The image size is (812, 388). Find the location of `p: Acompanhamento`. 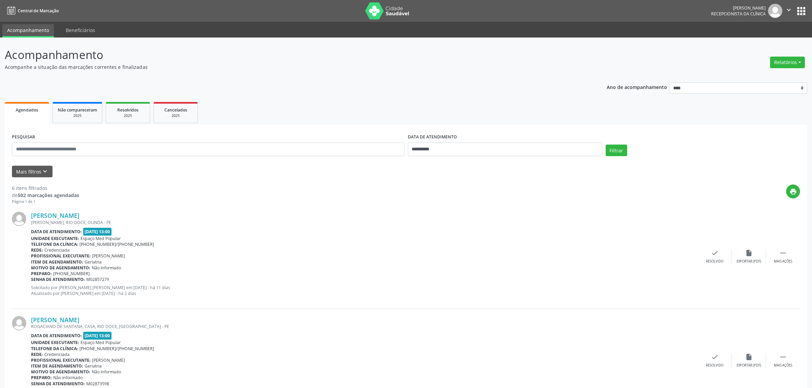

p: Acompanhamento is located at coordinates (286, 55).